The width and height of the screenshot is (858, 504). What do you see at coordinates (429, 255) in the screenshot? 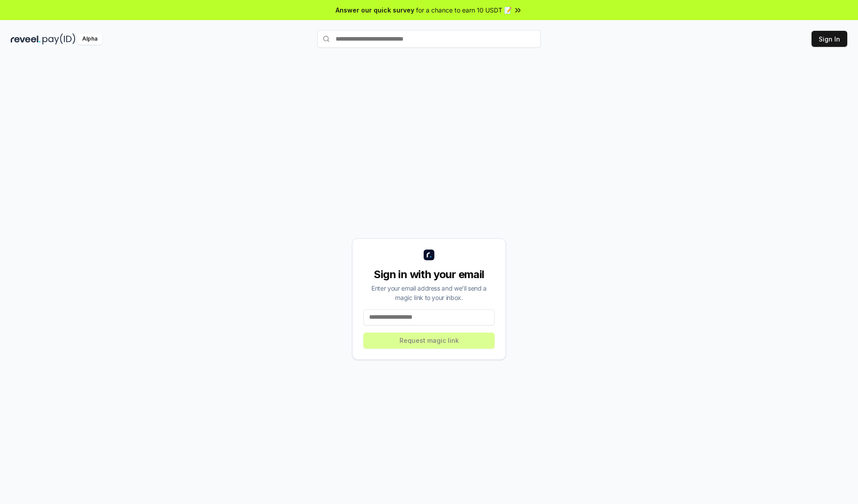
I see `img: logo_small` at bounding box center [429, 255].